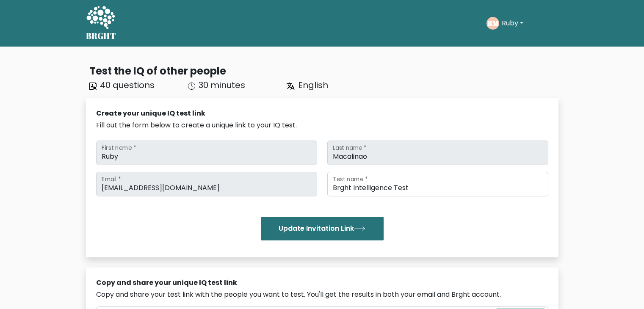 The width and height of the screenshot is (644, 309). What do you see at coordinates (101, 36) in the screenshot?
I see `h5: BRGHT` at bounding box center [101, 36].